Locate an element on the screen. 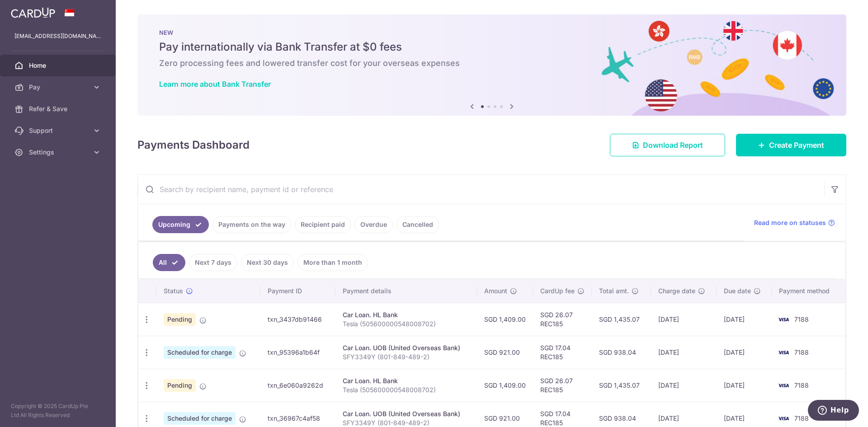  a: Download Report is located at coordinates (667, 145).